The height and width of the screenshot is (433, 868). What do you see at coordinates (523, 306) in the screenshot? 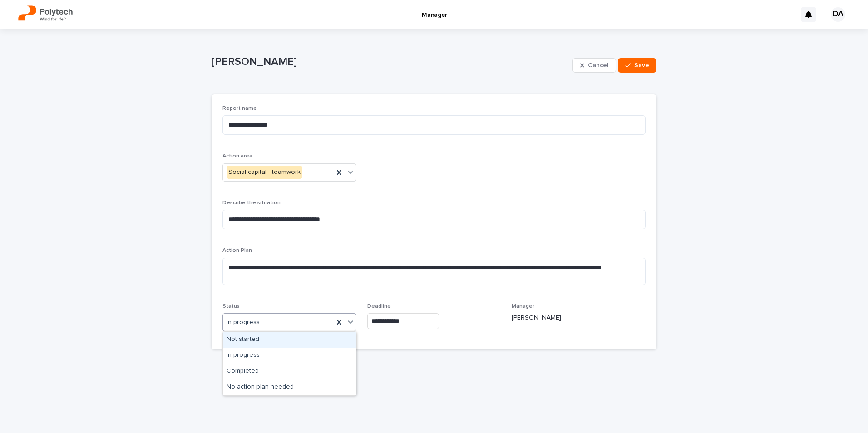
I see `span: Manager` at bounding box center [523, 306].